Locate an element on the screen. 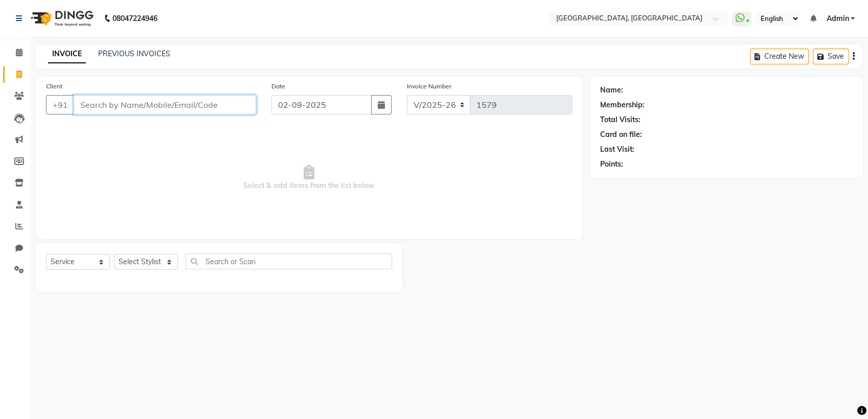 This screenshot has width=868, height=419. div: Name: is located at coordinates (611, 90).